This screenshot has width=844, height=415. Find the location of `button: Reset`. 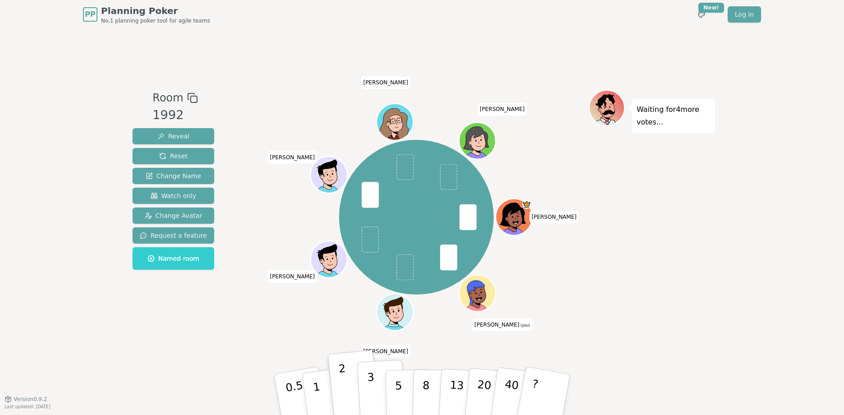

button: Reset is located at coordinates (173, 156).